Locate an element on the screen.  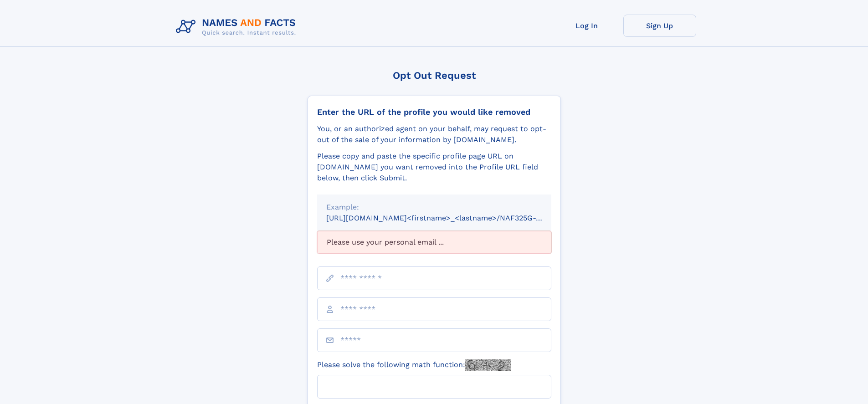
div: You, or an authorized agent on your behalf, may request to opt-out of the sale of your informatio... is located at coordinates (435, 135).